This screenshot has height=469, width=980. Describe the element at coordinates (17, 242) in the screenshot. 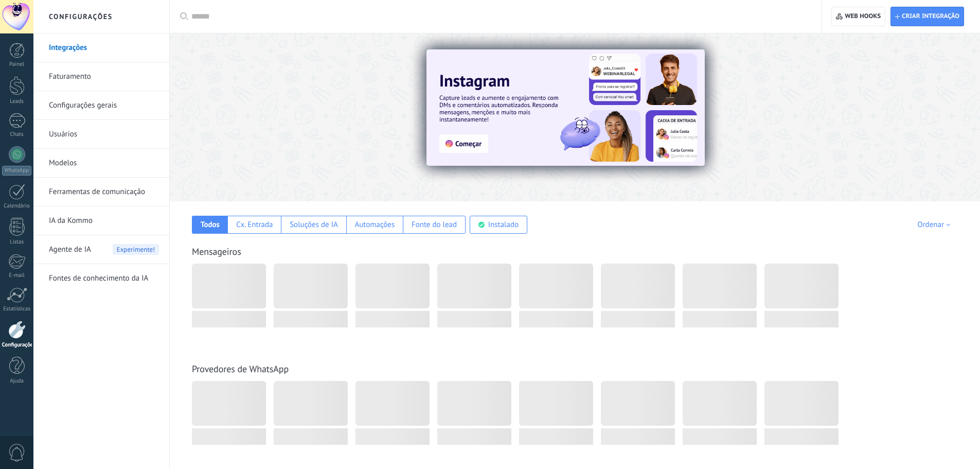

I see `div: Listas` at that location.